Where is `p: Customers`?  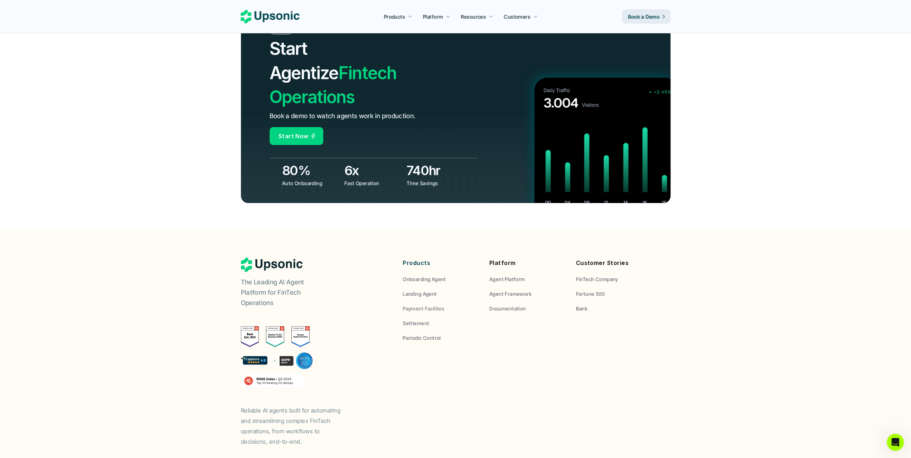
p: Customers is located at coordinates (517, 16).